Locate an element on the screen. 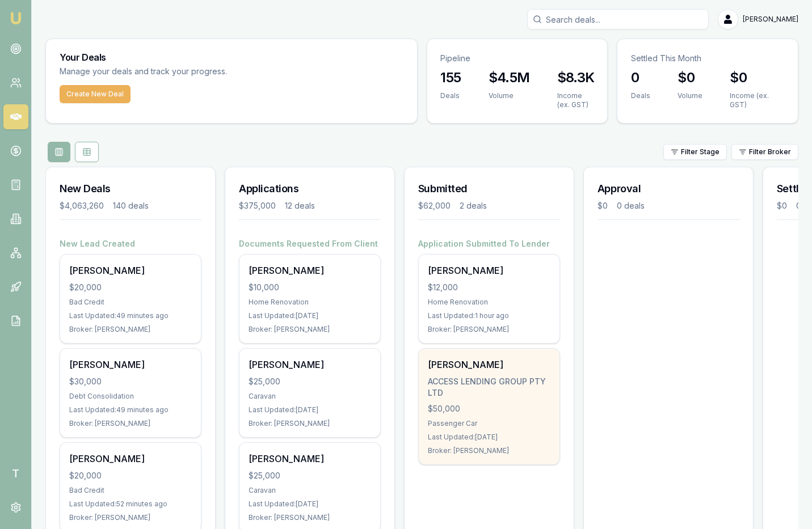  h3: $4.5M is located at coordinates (509, 77).